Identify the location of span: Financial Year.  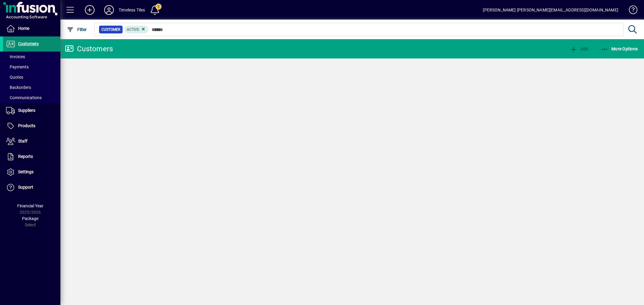
(30, 206).